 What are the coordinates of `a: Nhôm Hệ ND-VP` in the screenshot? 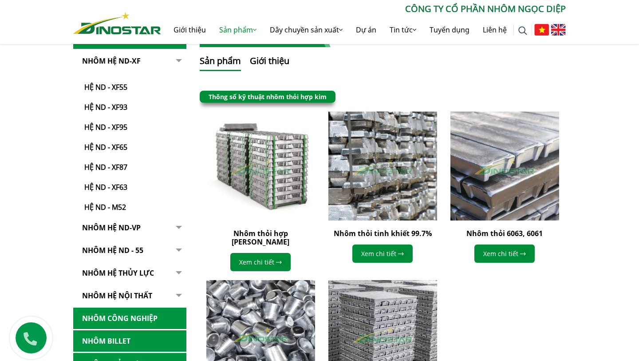 It's located at (130, 227).